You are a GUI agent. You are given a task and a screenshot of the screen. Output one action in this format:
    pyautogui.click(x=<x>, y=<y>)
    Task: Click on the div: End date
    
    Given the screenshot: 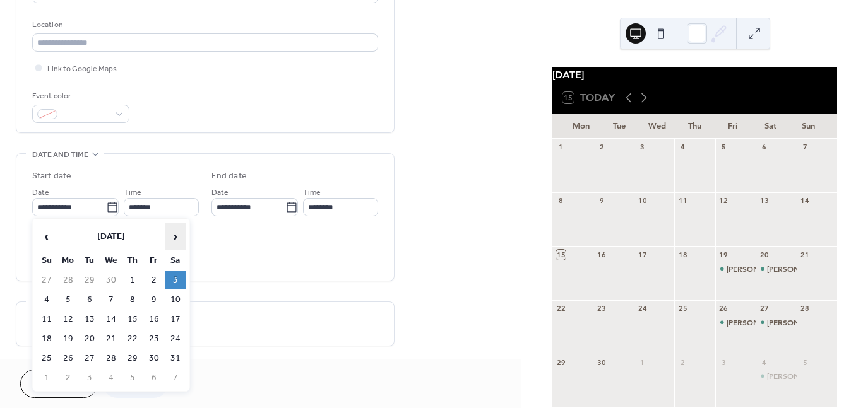 What is the action you would take?
    pyautogui.click(x=229, y=176)
    